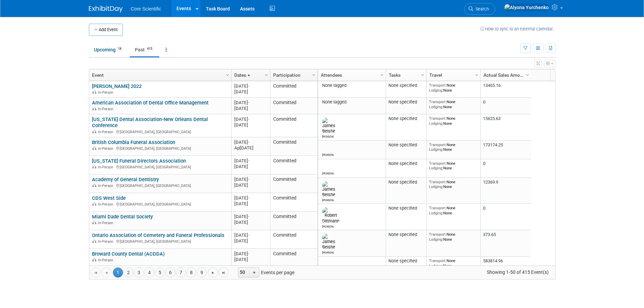 This screenshot has height=308, width=644. I want to click on td: 13465.16, so click(505, 89).